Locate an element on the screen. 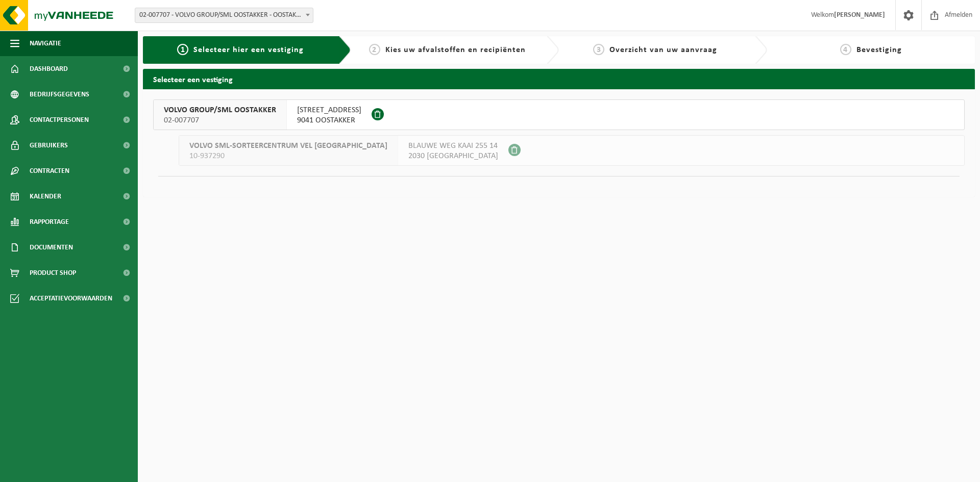 The height and width of the screenshot is (482, 980). h2: Selecteer een vestiging is located at coordinates (559, 78).